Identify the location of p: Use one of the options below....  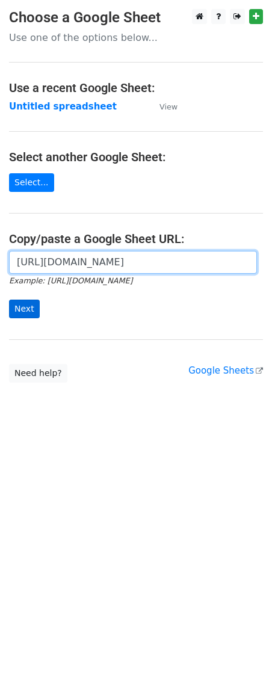
(136, 37).